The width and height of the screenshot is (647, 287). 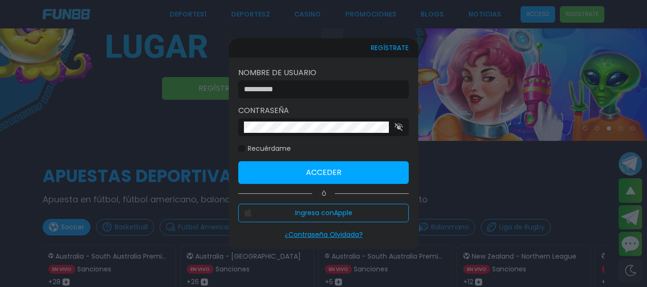 What do you see at coordinates (323, 194) in the screenshot?
I see `p: Ó` at bounding box center [323, 194].